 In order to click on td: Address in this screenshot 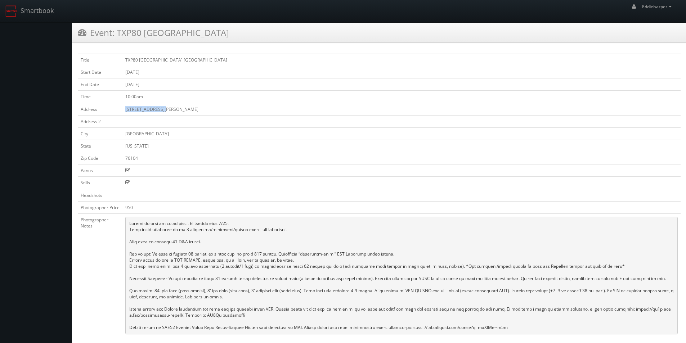, I will do `click(100, 109)`.